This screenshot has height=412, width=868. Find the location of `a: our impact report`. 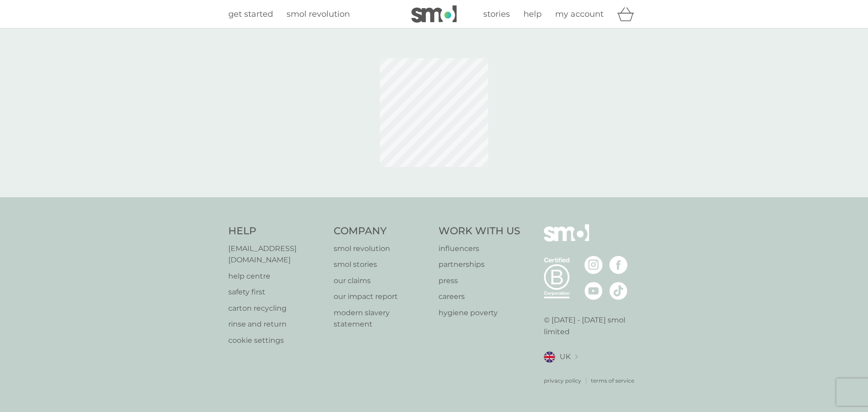

a: our impact report is located at coordinates (382, 297).